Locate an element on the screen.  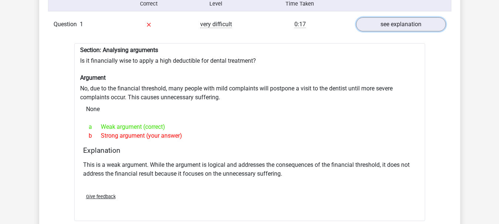
p: This is a weak argument. While the argument is logical and addresses the consequences of the fina... is located at coordinates (250, 170).